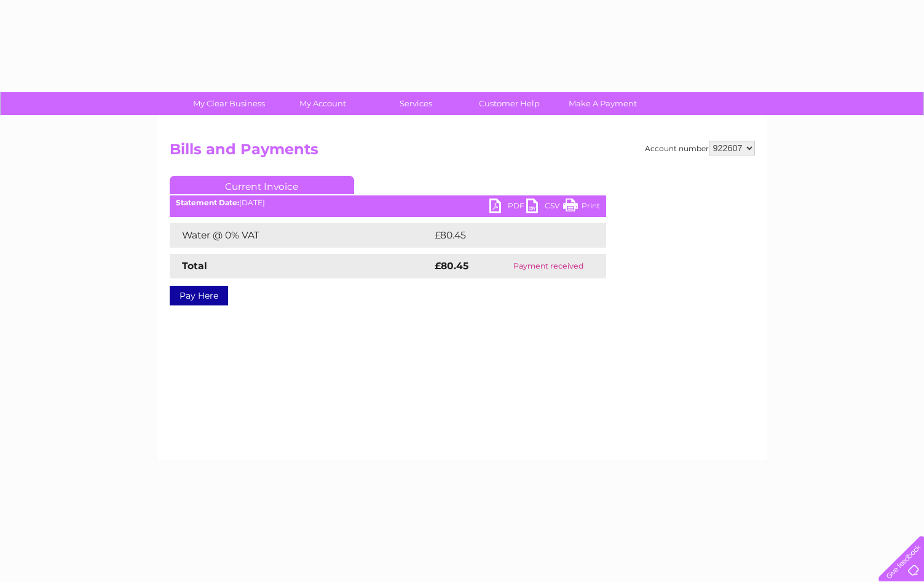 The width and height of the screenshot is (924, 582). I want to click on a: Customer Help, so click(509, 103).